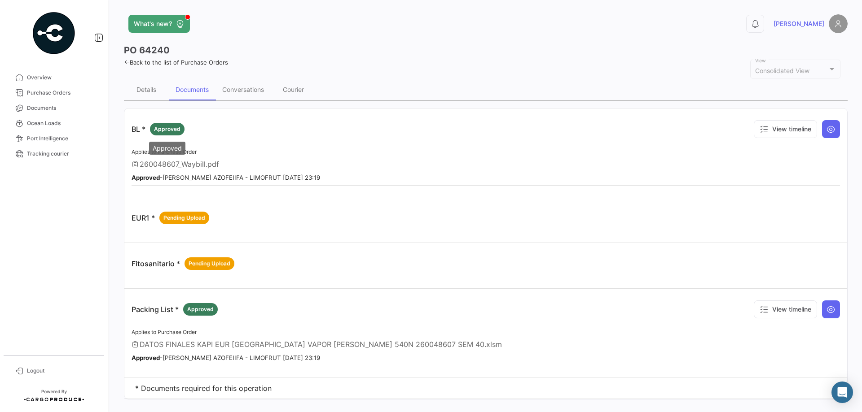  I want to click on img: placeholder-user.png, so click(838, 24).